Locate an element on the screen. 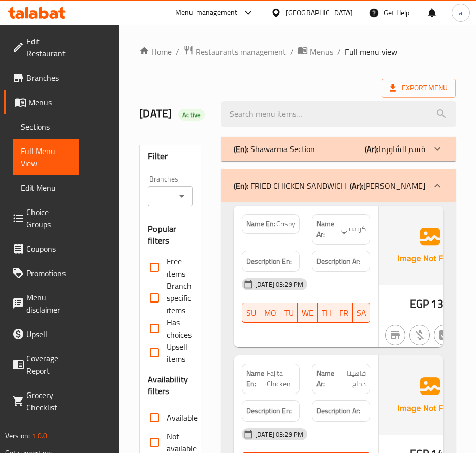 The width and height of the screenshot is (476, 453). a: Menu disclaimer is located at coordinates (42, 304).